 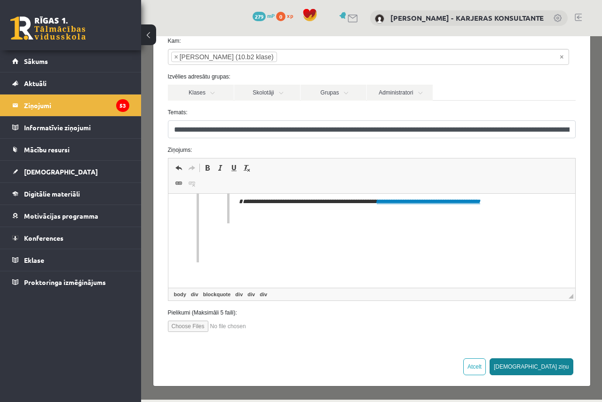 What do you see at coordinates (230, 76) in the screenshot?
I see `label: Temats:` at bounding box center [230, 76].